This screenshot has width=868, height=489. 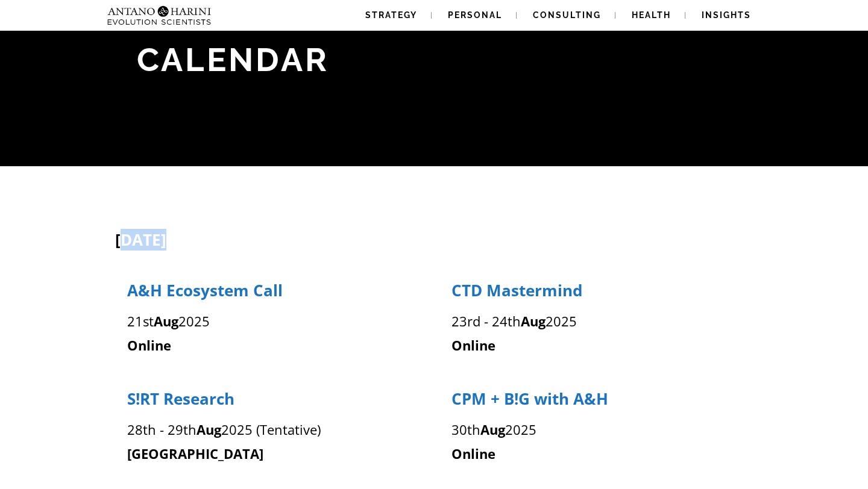 What do you see at coordinates (272, 322) in the screenshot?
I see `p: 21st 2025` at bounding box center [272, 322].